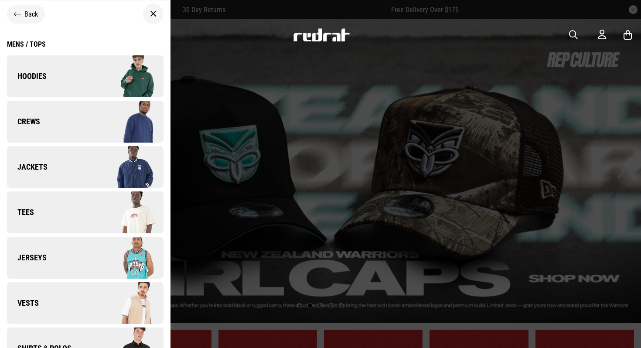 The height and width of the screenshot is (348, 641). I want to click on img: Jerseys, so click(124, 258).